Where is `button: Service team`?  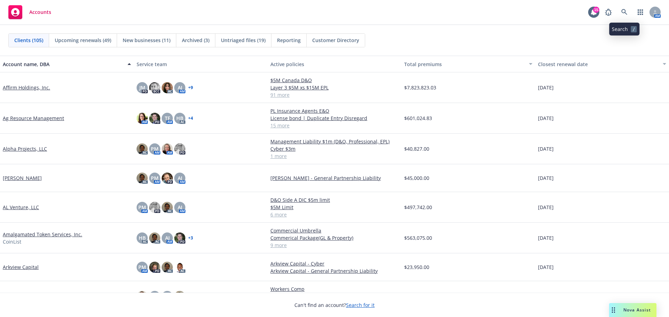 button: Service team is located at coordinates (201, 64).